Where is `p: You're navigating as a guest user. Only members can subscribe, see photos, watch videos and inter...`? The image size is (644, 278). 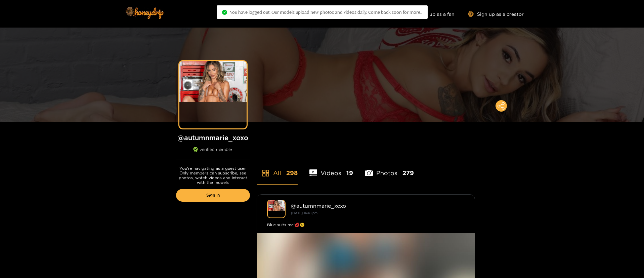
p: You're navigating as a guest user. Only members can subscribe, see photos, watch videos and inter... is located at coordinates (213, 175).